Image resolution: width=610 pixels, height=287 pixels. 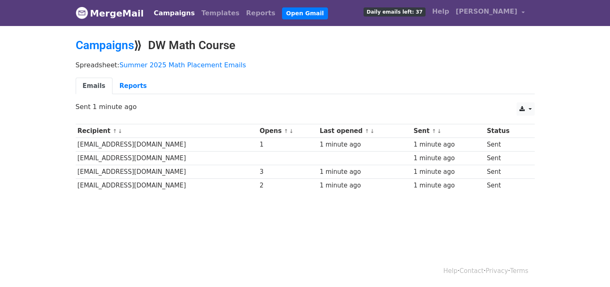 I want to click on a: Privacy, so click(x=497, y=271).